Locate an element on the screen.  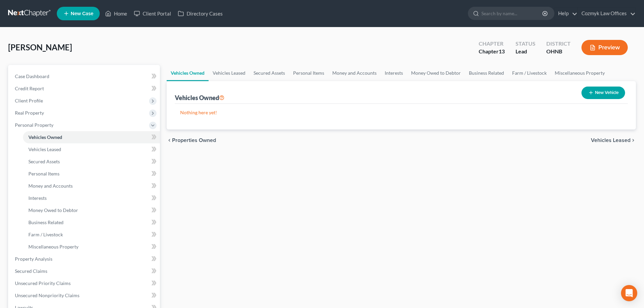
span: Farm / Livestock is located at coordinates (46, 234).